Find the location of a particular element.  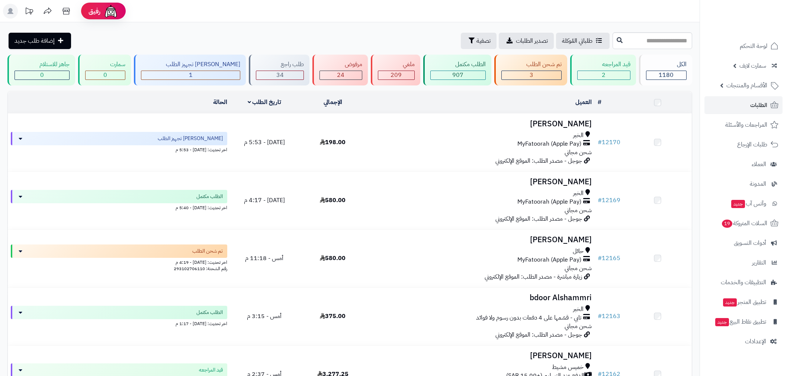

span: خميس مشيط is located at coordinates (568, 367).